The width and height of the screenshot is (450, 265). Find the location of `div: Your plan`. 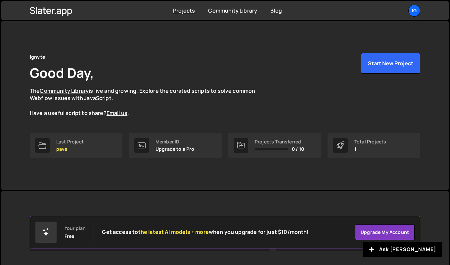

div: Your plan is located at coordinates (75, 228).